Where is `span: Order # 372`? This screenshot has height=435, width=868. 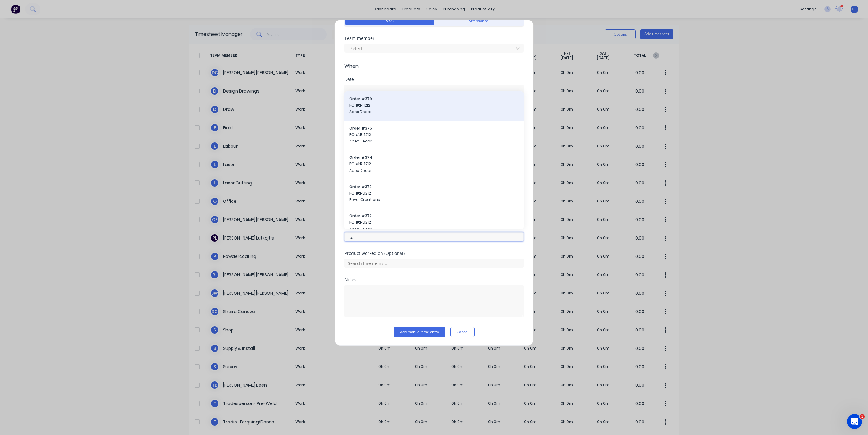 span: Order # 372 is located at coordinates (434, 216).